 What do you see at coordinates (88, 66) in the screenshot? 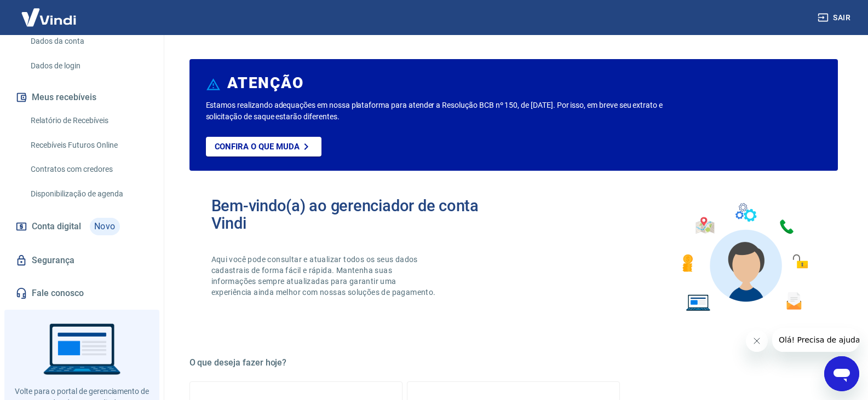
I see `a: Dados de login` at bounding box center [88, 66].